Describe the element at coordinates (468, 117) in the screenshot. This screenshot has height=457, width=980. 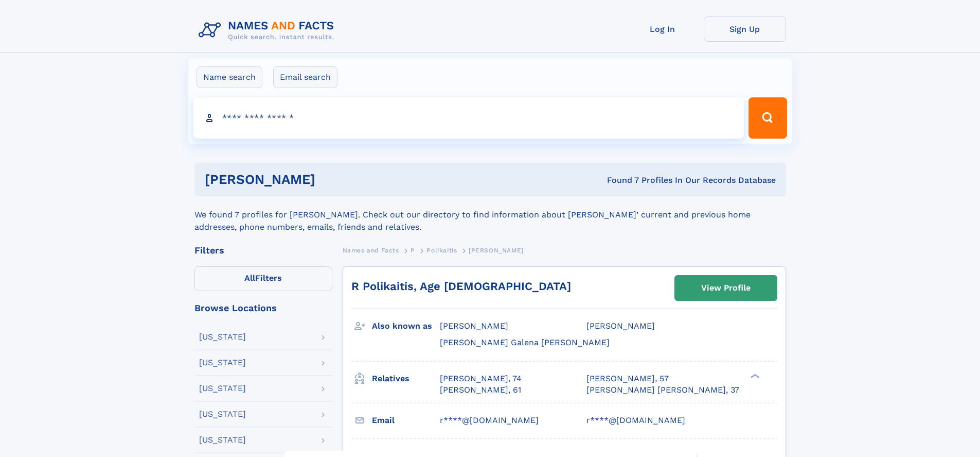
I see `input: search input` at that location.